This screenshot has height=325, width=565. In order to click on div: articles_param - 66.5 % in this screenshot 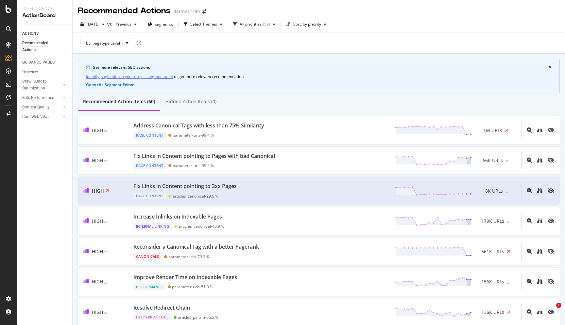, I will do `click(198, 317)`.